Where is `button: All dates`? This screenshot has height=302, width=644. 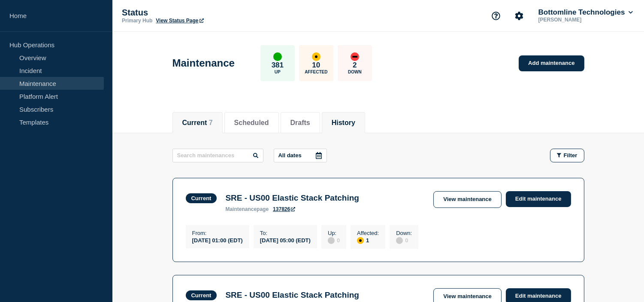
button: All dates is located at coordinates (300, 155).